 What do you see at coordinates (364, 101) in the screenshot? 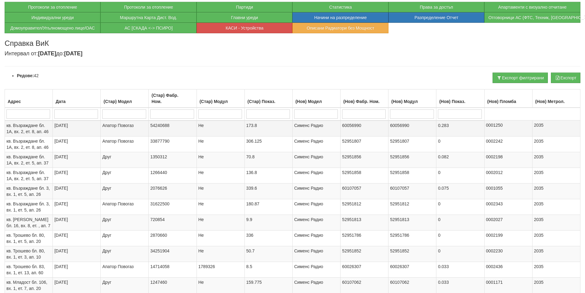
I see `div: (Нов) Фабр. Ном.` at bounding box center [364, 101].